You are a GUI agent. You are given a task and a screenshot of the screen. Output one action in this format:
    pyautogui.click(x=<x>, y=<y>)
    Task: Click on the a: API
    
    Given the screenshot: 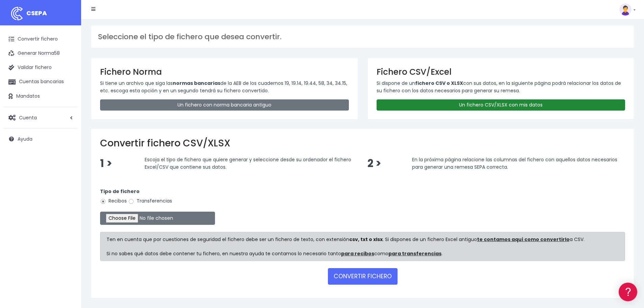 What is the action you would take?
    pyautogui.click(x=68, y=178)
    